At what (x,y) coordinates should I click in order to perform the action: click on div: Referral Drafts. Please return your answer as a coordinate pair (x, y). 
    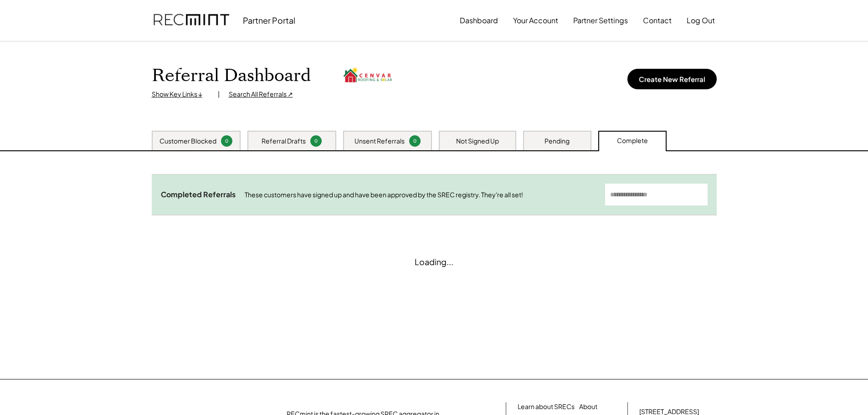
    Looking at the image, I should click on (284, 141).